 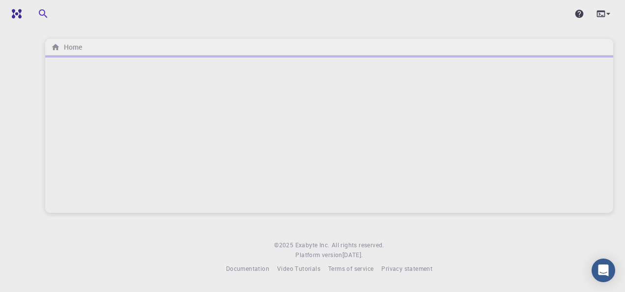 What do you see at coordinates (15, 14) in the screenshot?
I see `img: logo` at bounding box center [15, 14].